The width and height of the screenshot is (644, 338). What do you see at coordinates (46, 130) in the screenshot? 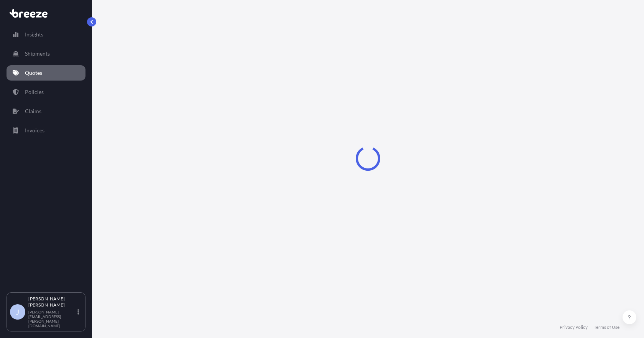
I see `a: Invoices` at bounding box center [46, 130].